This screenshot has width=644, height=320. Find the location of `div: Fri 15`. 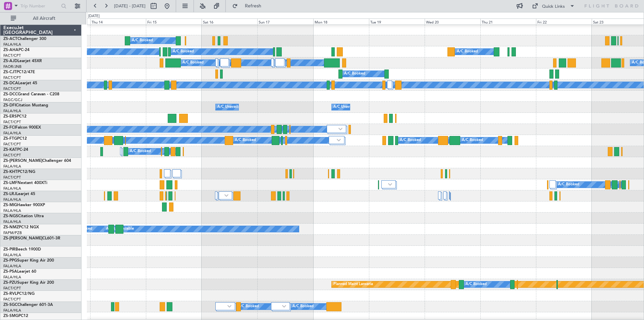

div: Fri 15 is located at coordinates (174, 22).